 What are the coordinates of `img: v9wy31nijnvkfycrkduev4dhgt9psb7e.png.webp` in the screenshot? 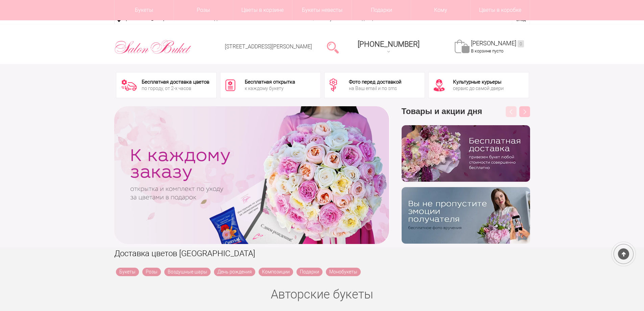 It's located at (466, 215).